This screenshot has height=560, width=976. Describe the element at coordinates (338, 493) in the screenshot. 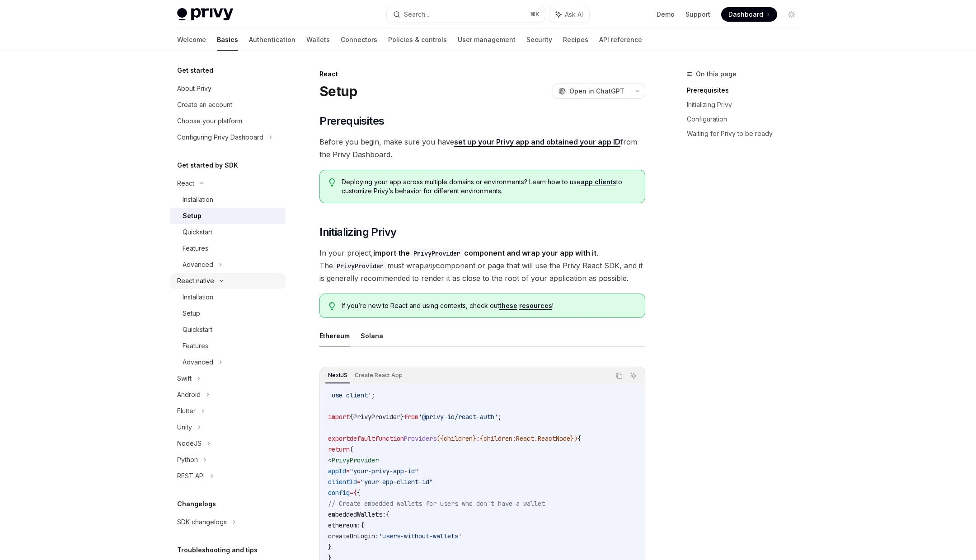

I see `span: config` at that location.